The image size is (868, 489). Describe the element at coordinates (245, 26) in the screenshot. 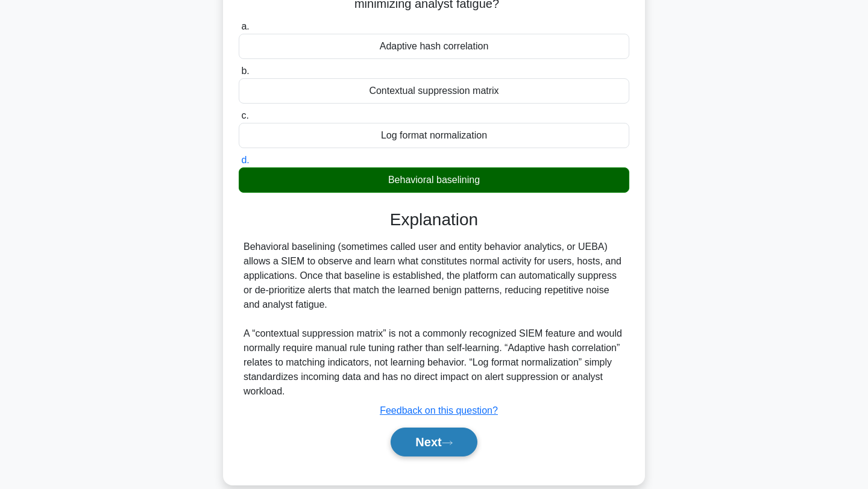

I see `span: a.` at that location.